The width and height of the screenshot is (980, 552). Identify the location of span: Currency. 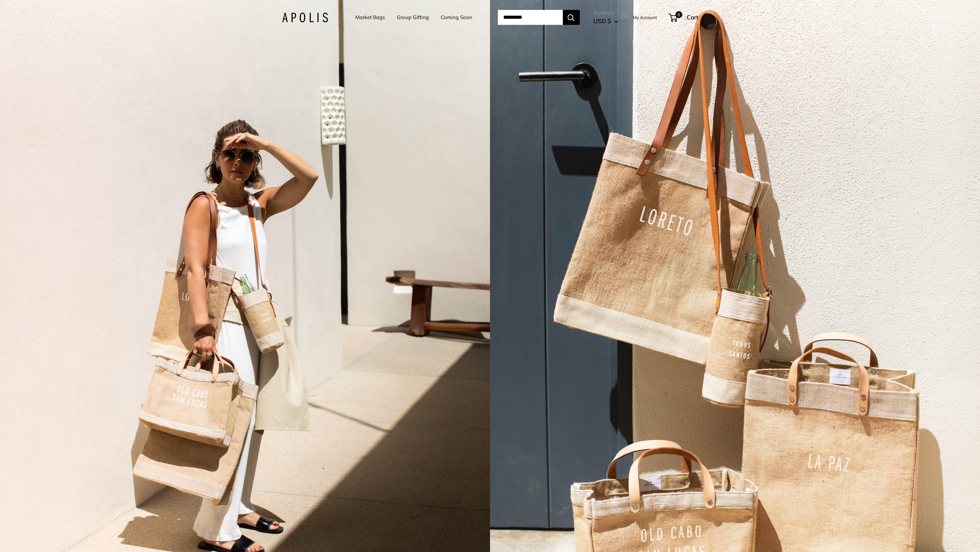
(606, 13).